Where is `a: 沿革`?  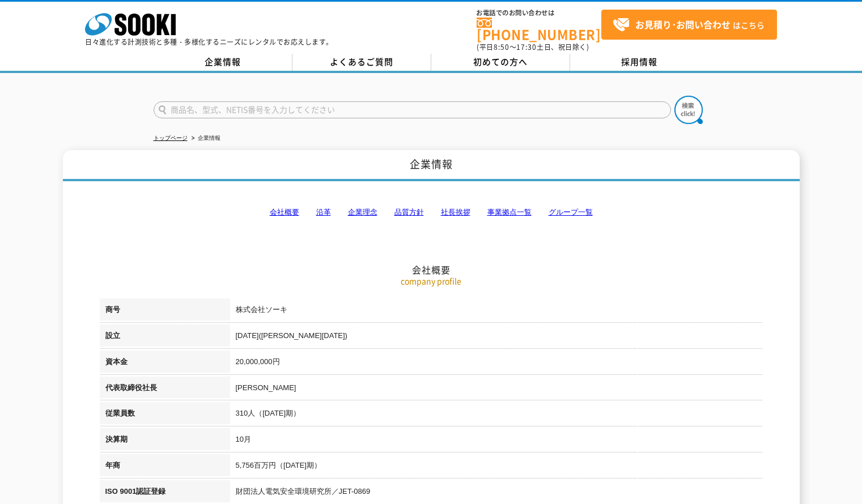
a: 沿革 is located at coordinates (324, 212).